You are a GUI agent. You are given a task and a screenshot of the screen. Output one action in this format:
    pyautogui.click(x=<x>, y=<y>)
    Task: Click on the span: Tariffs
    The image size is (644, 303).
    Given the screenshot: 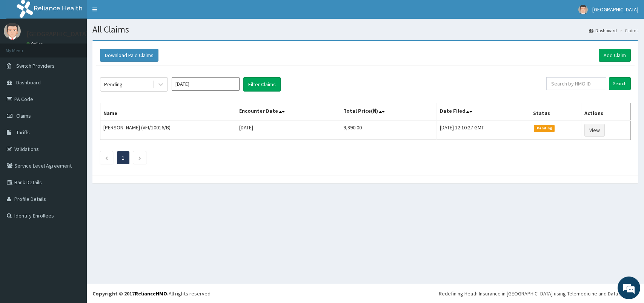 What is the action you would take?
    pyautogui.click(x=23, y=132)
    